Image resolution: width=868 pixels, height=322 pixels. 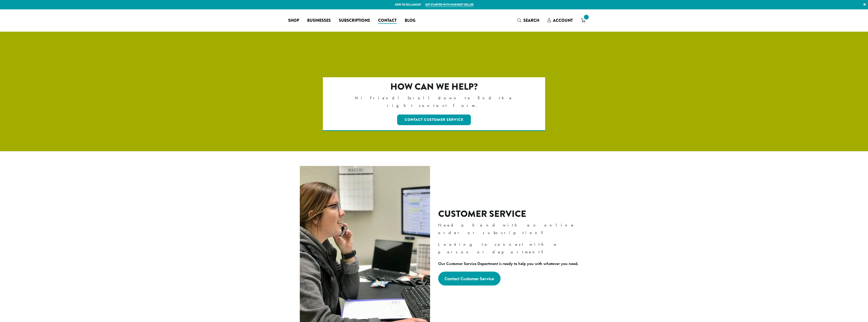 I want to click on span: Search, so click(x=531, y=20).